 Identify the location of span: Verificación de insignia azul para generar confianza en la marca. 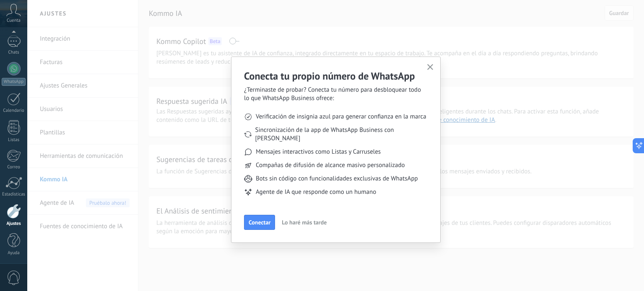
(341, 117).